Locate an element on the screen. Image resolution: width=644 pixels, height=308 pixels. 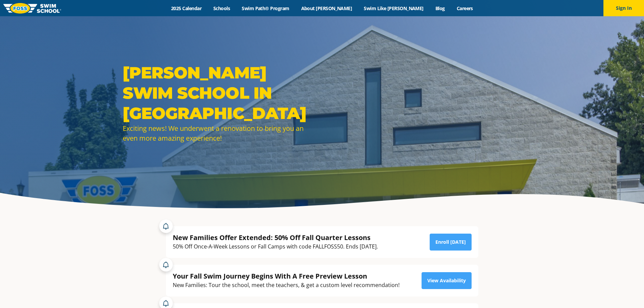
a: Swim Path® Program is located at coordinates (265, 8).